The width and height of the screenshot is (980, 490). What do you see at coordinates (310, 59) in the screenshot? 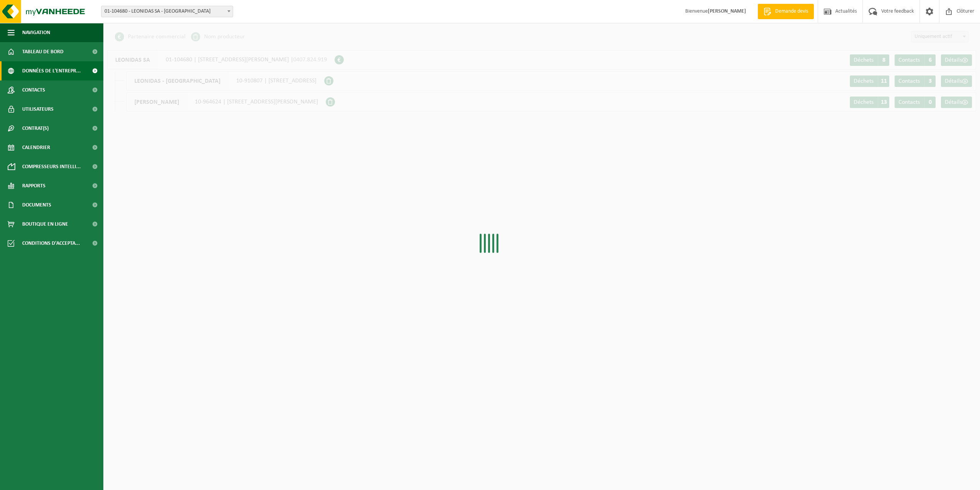
I see `span: 0407.824.919` at bounding box center [310, 59].